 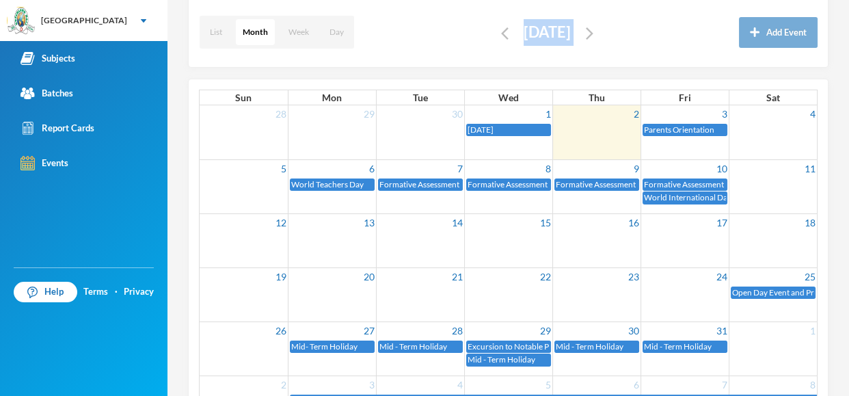 What do you see at coordinates (48, 58) in the screenshot?
I see `div: Subjects` at bounding box center [48, 58].